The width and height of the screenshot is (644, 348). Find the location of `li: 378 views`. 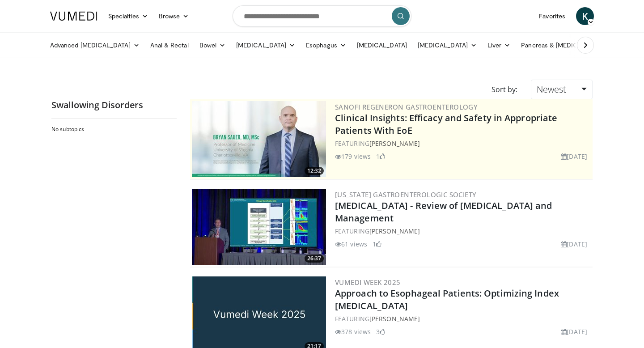

li: 378 views is located at coordinates (353, 331).